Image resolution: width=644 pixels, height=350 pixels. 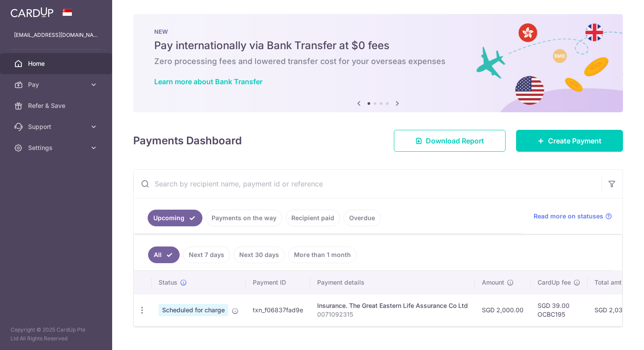 What do you see at coordinates (57, 63) in the screenshot?
I see `span: Home` at bounding box center [57, 63].